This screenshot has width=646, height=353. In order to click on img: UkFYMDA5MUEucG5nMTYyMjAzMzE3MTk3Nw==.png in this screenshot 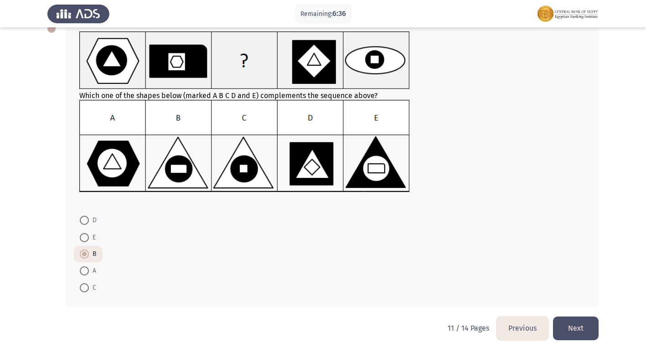, I will do `click(244, 60)`.